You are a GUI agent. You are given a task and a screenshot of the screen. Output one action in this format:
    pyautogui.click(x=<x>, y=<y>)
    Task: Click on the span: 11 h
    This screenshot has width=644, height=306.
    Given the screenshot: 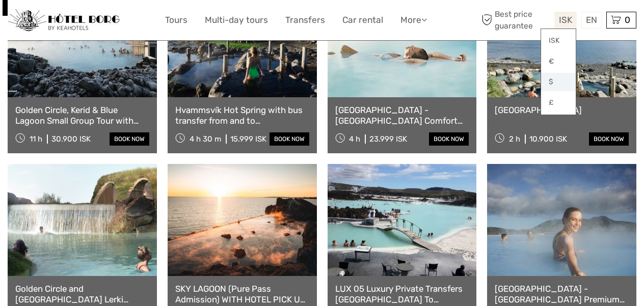 What is the action you would take?
    pyautogui.click(x=36, y=139)
    